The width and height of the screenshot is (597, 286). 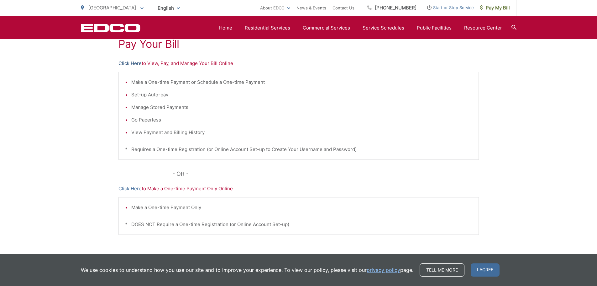 What do you see at coordinates (326, 174) in the screenshot?
I see `p: - OR -` at bounding box center [326, 174].